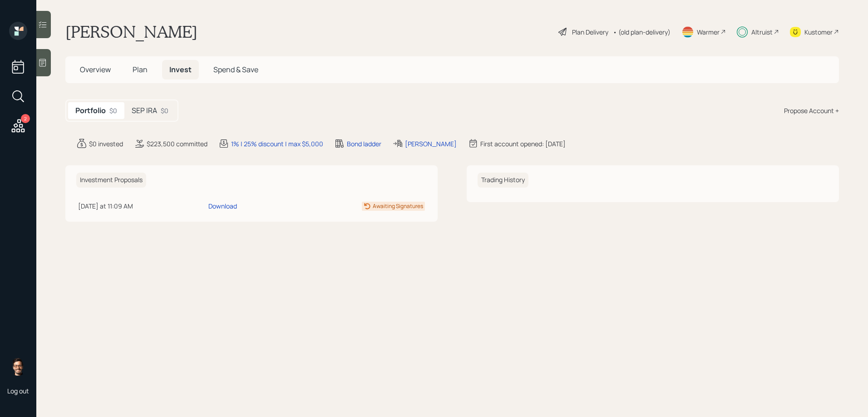 The height and width of the screenshot is (417, 868). I want to click on h6: Investment Proposals, so click(111, 180).